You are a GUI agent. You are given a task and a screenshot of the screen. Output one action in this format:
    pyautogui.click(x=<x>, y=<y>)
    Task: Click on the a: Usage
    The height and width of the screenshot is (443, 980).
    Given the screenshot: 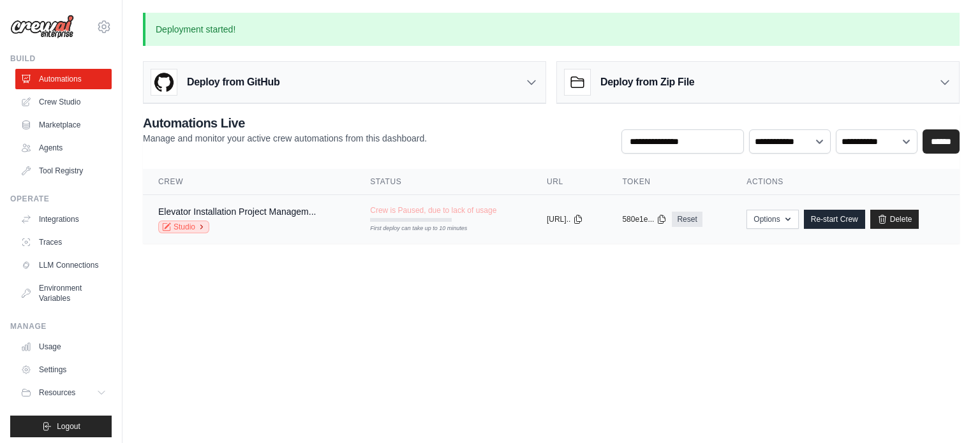 What is the action you would take?
    pyautogui.click(x=63, y=347)
    